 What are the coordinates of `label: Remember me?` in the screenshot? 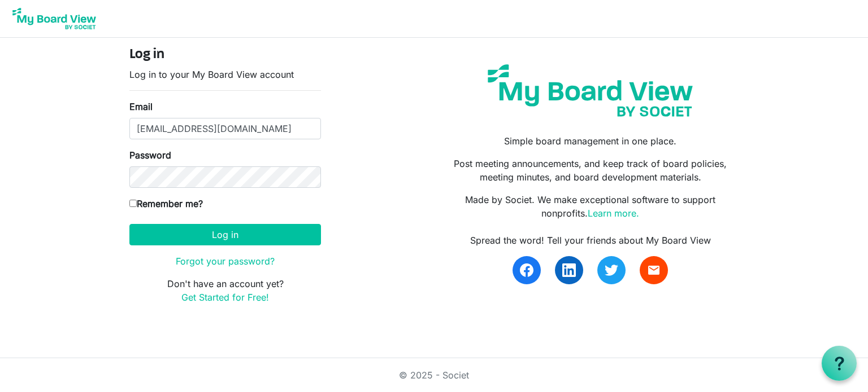 It's located at (166, 204).